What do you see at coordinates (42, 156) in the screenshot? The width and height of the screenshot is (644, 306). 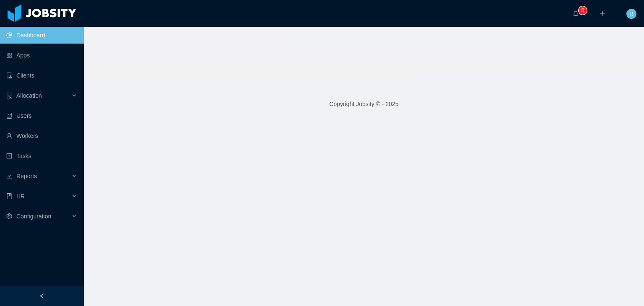 I see `a: icon: profileTasks` at bounding box center [42, 156].